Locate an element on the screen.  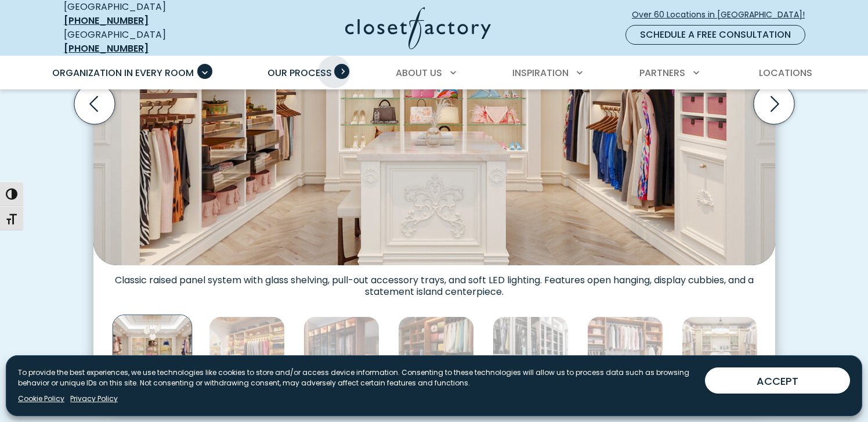
img: White walk-in closet with ornate trim and crown molding, featuring glass shelving is located at coordinates (152, 354).